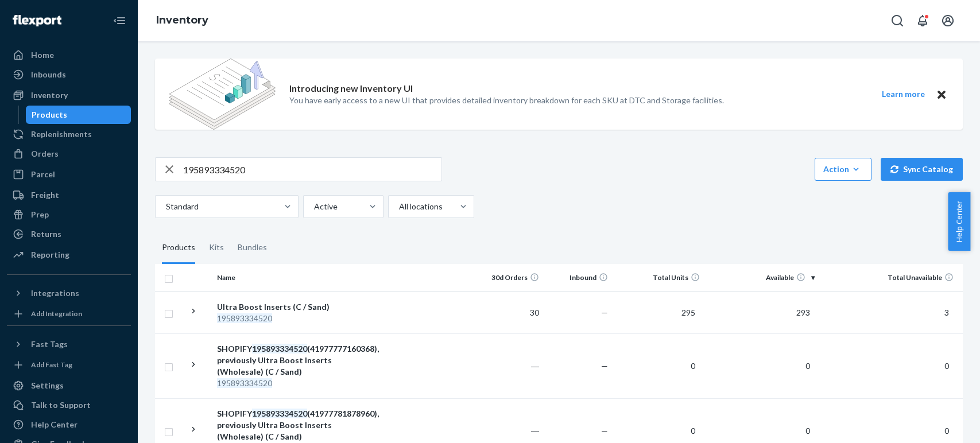 The width and height of the screenshot is (980, 443). What do you see at coordinates (69, 365) in the screenshot?
I see `a: Add Fast Tag` at bounding box center [69, 365].